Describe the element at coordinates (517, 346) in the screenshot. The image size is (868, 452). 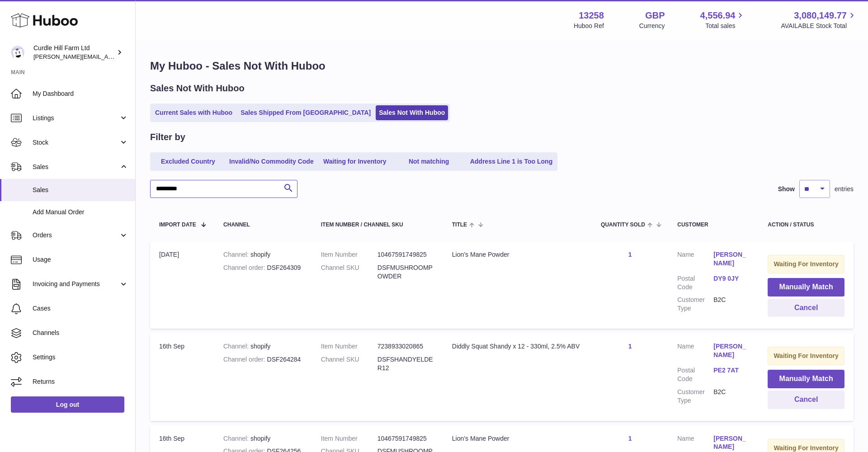
I see `div: Diddly Squat Shandy x 12 - 330ml, 2.5% ABV` at that location.